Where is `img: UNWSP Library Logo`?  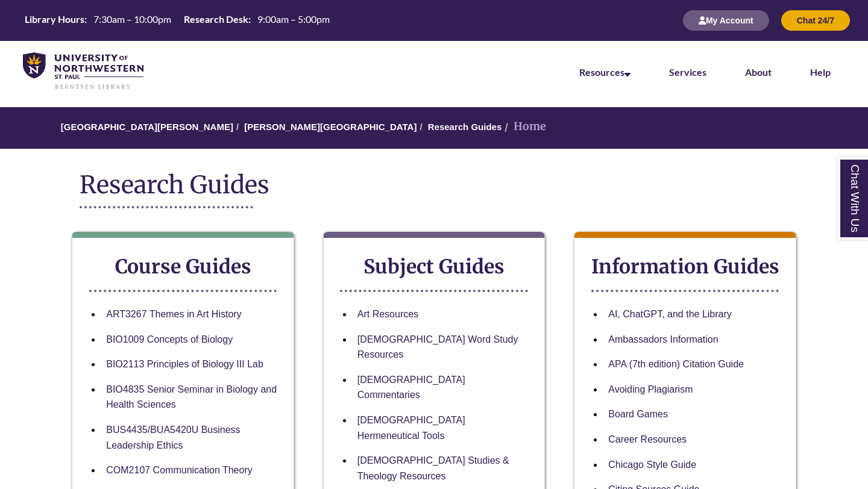 img: UNWSP Library Logo is located at coordinates (83, 71).